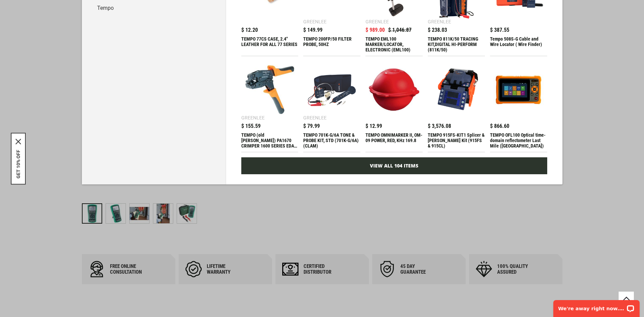  I want to click on div: TEMPO 701K-G/6A TONE & PROBE KIT, STD (701K-G/6A) (CLAM), so click(331, 140).